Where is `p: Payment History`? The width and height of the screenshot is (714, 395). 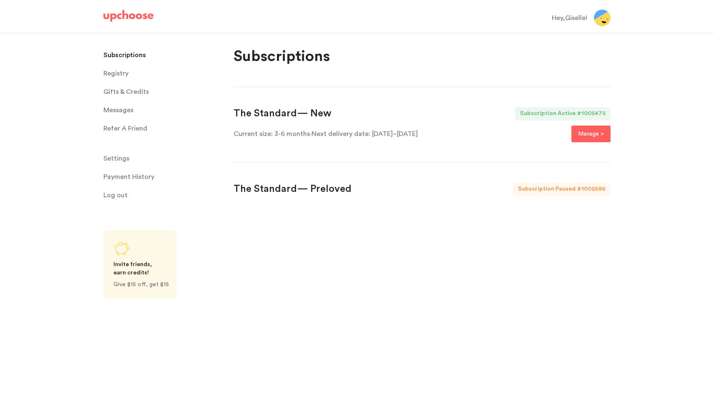 p: Payment History is located at coordinates (129, 177).